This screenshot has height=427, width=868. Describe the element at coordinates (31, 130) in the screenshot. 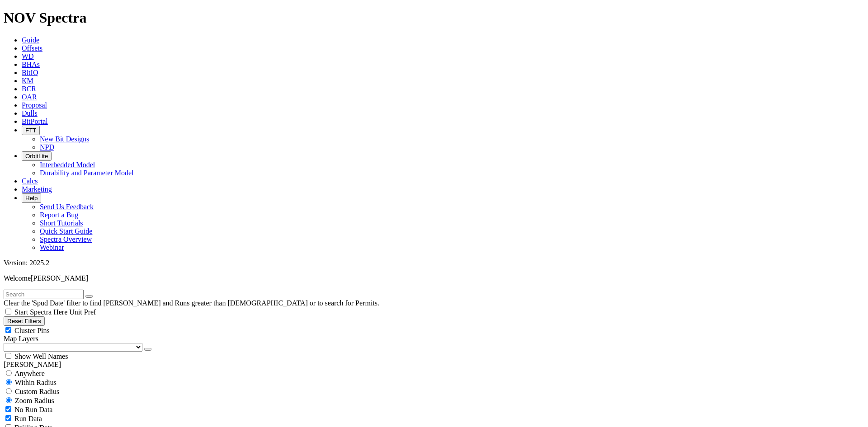

I see `span: FTT` at that location.